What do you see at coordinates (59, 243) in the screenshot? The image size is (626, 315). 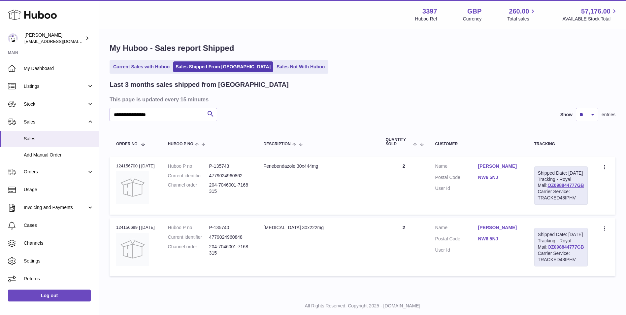 I see `span: Channels` at bounding box center [59, 243].